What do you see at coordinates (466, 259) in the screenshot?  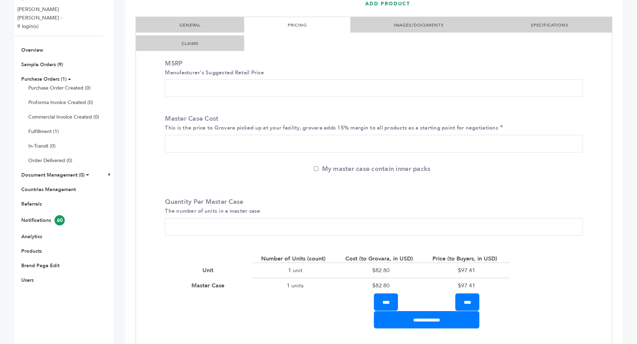 I see `div: Price (to Buyers, in USD)` at bounding box center [466, 259].